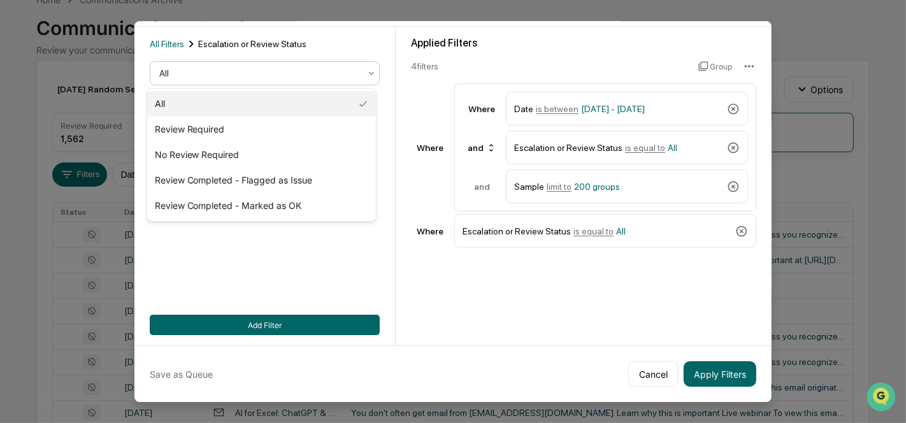  I want to click on div: 4 filter s, so click(549, 66).